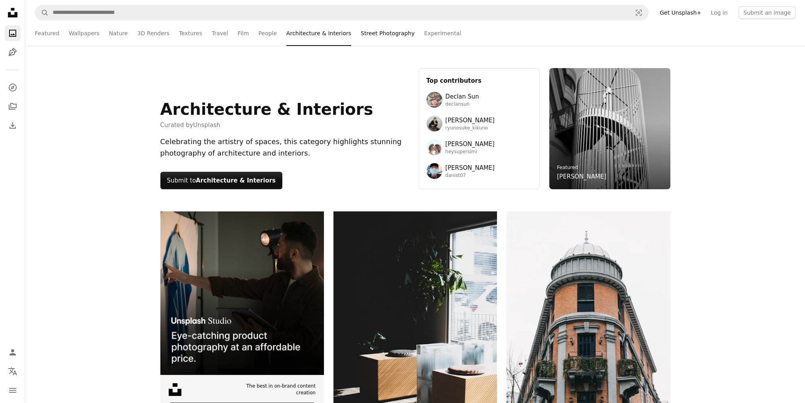 The height and width of the screenshot is (403, 805). I want to click on img: Avatar of user Simone Hutsch, so click(434, 147).